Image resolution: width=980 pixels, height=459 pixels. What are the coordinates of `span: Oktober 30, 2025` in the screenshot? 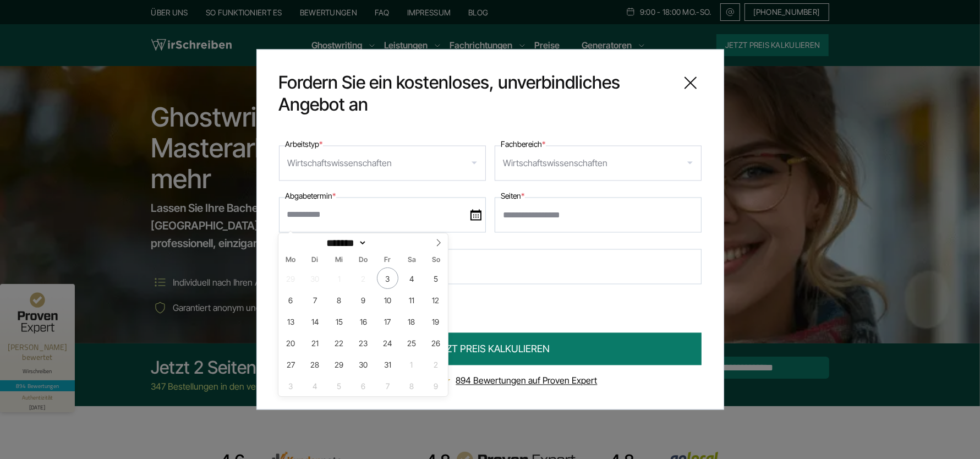 It's located at (363, 364).